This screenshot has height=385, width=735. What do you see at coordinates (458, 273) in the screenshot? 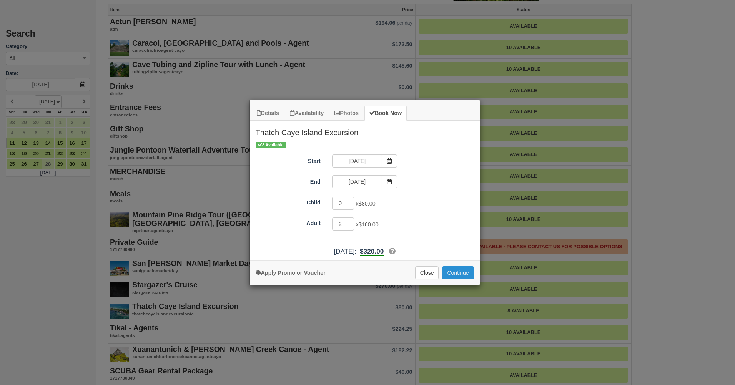
I see `button: Add to Booking` at bounding box center [458, 273].